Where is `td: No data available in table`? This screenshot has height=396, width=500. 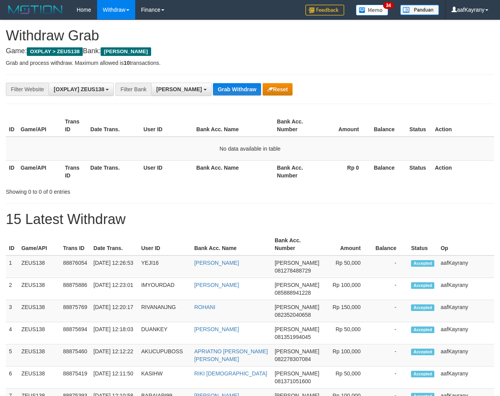 td: No data available in table is located at coordinates (250, 149).